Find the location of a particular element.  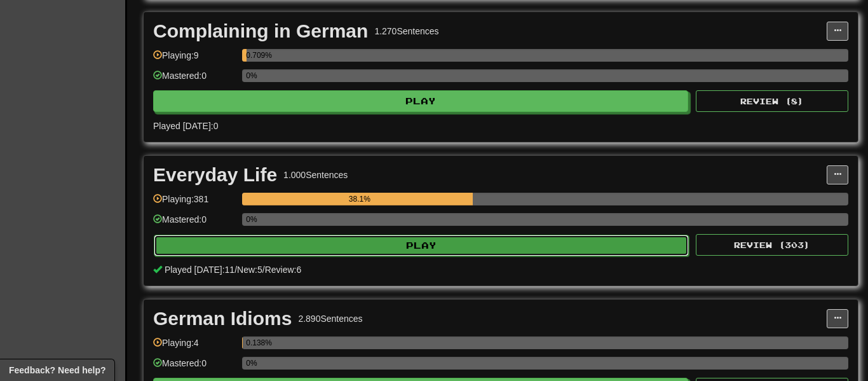

span: Review: 6 is located at coordinates (283, 270).